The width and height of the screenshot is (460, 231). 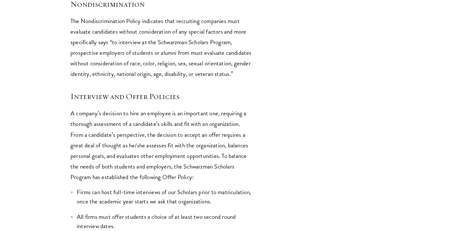 I want to click on p: The Nondiscrimination Policy indicates that recruiting companies must evaluate candidates without..., so click(x=162, y=47).